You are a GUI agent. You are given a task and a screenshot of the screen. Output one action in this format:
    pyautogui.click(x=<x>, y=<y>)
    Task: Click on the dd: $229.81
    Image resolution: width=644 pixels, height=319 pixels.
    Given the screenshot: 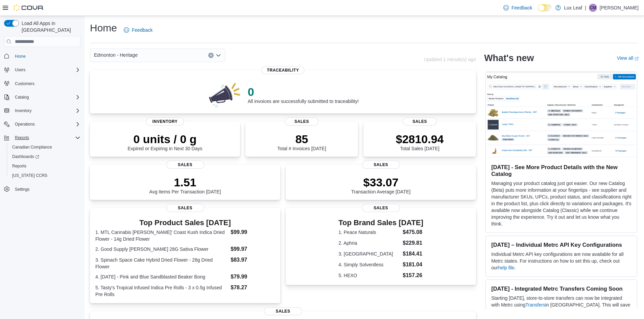 What is the action you would take?
    pyautogui.click(x=413, y=243)
    